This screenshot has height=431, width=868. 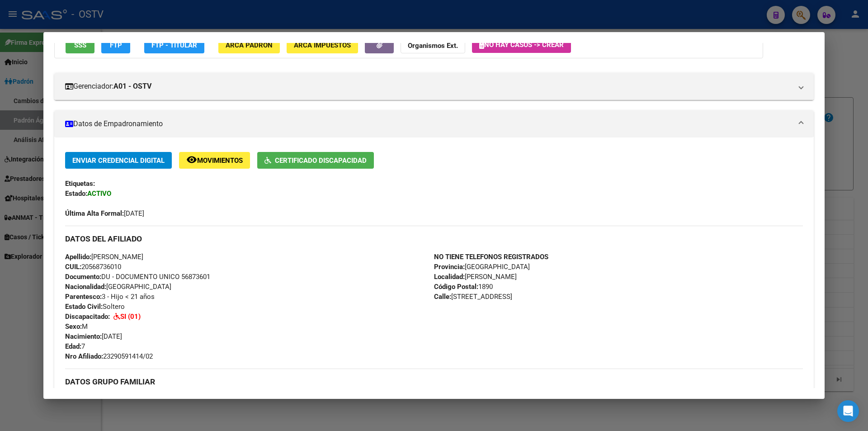 I want to click on mat-panel-title: Datos de Empadronamiento, so click(x=429, y=124).